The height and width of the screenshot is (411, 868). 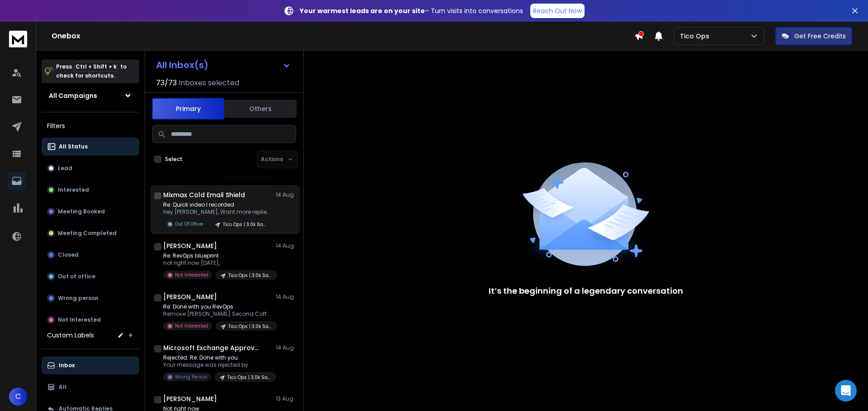 I want to click on button: Closed, so click(x=90, y=255).